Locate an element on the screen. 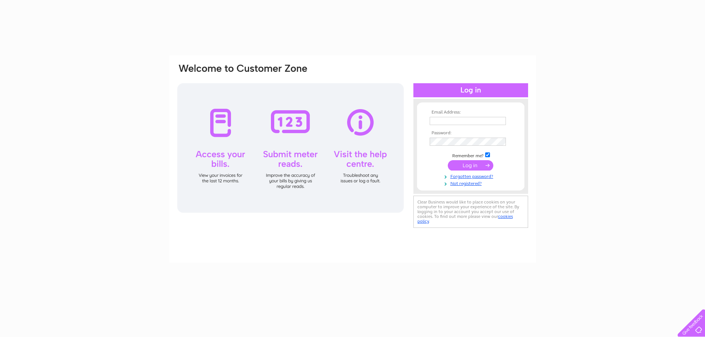  input: Submit is located at coordinates (470, 165).